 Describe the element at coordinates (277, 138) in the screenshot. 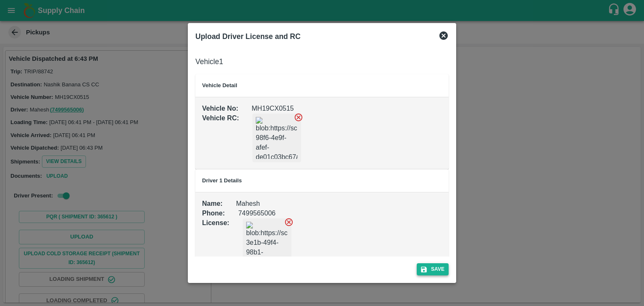

I see `img: blob:https://sc.vegrow.in/6ba3c082-98f6-4e9f-afef-de01c03bc67a` at that location.